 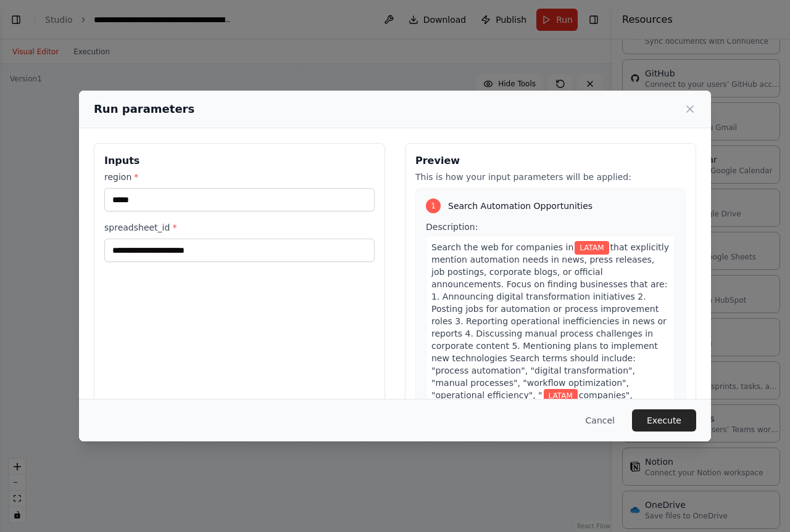 What do you see at coordinates (433, 206) in the screenshot?
I see `div: 1` at bounding box center [433, 206].